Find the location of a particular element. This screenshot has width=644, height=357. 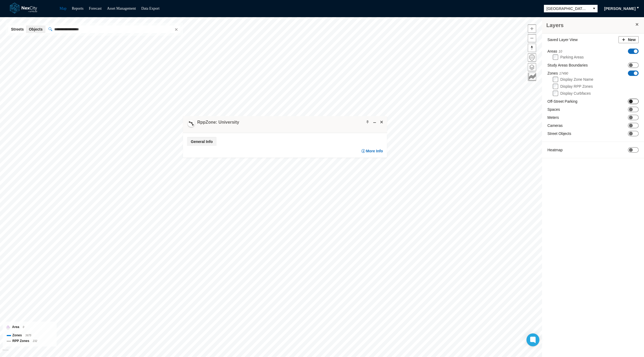

label: Spaces is located at coordinates (553, 110).